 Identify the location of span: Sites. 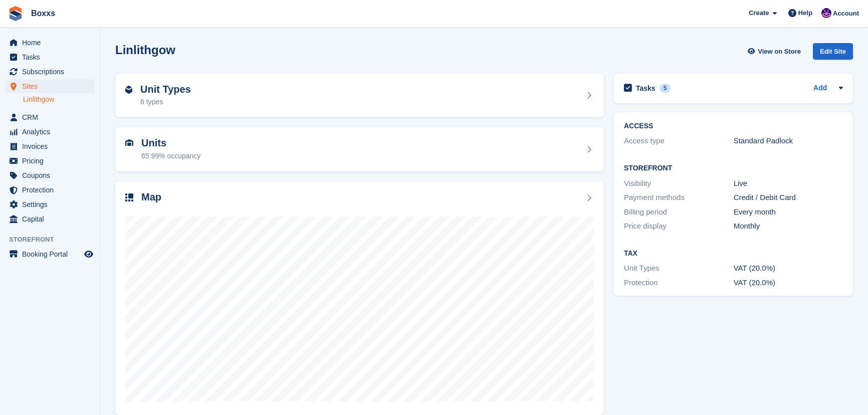
(52, 86).